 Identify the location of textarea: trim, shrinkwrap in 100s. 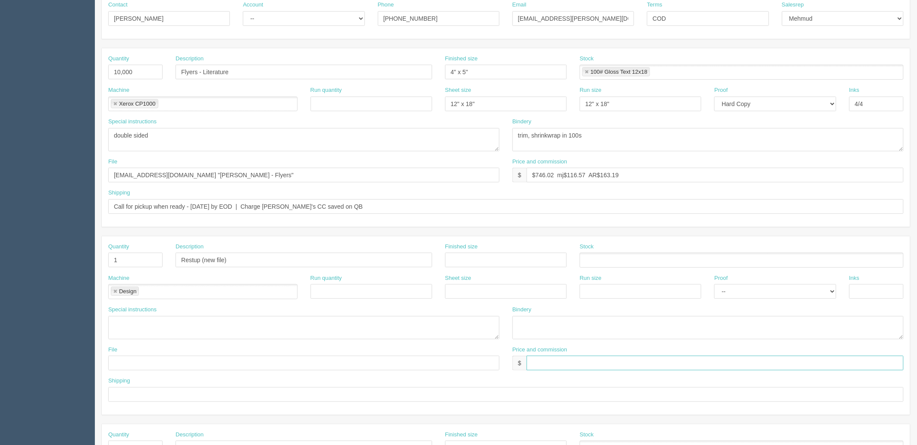
(708, 140).